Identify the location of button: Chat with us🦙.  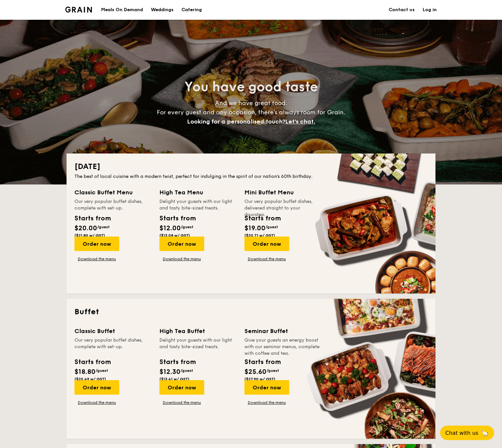
(467, 433).